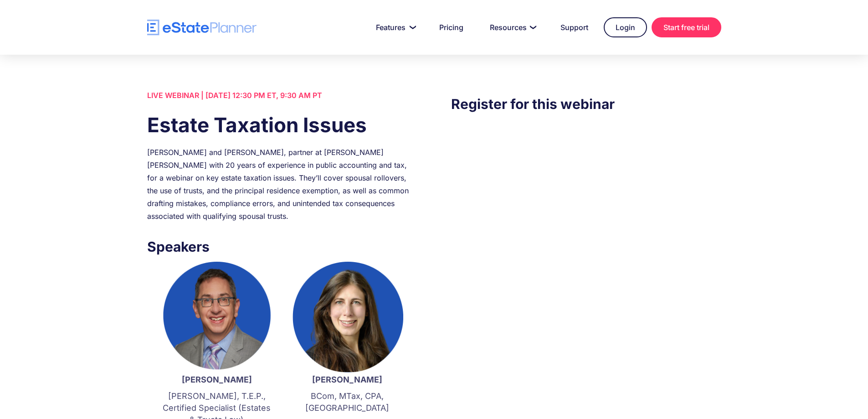 The width and height of the screenshot is (868, 419). I want to click on a: Start free trial, so click(686, 27).